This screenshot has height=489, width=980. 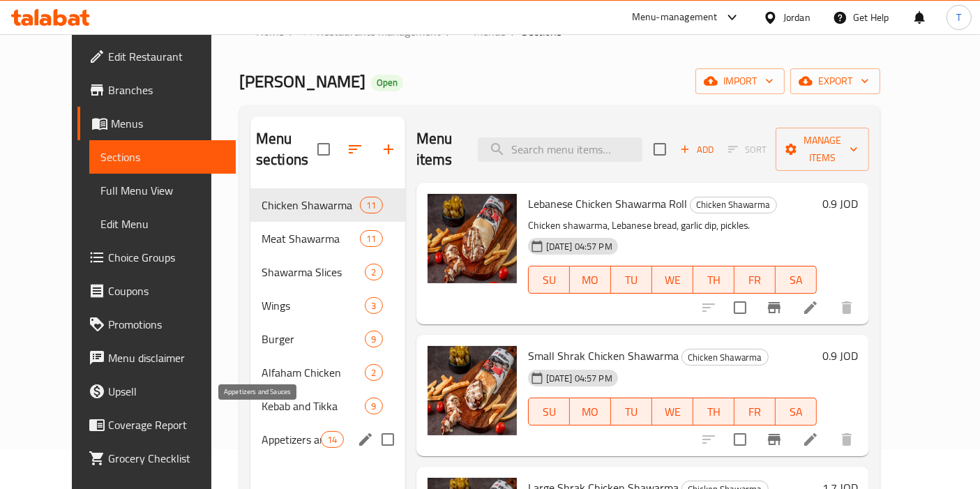 What do you see at coordinates (835, 81) in the screenshot?
I see `span: export` at bounding box center [835, 81].